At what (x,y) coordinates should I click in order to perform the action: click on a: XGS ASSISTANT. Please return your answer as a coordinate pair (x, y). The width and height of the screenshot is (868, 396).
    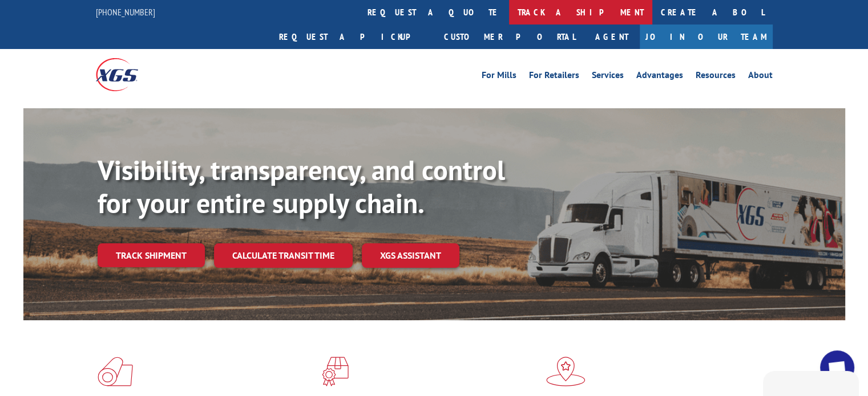
    Looking at the image, I should click on (411, 255).